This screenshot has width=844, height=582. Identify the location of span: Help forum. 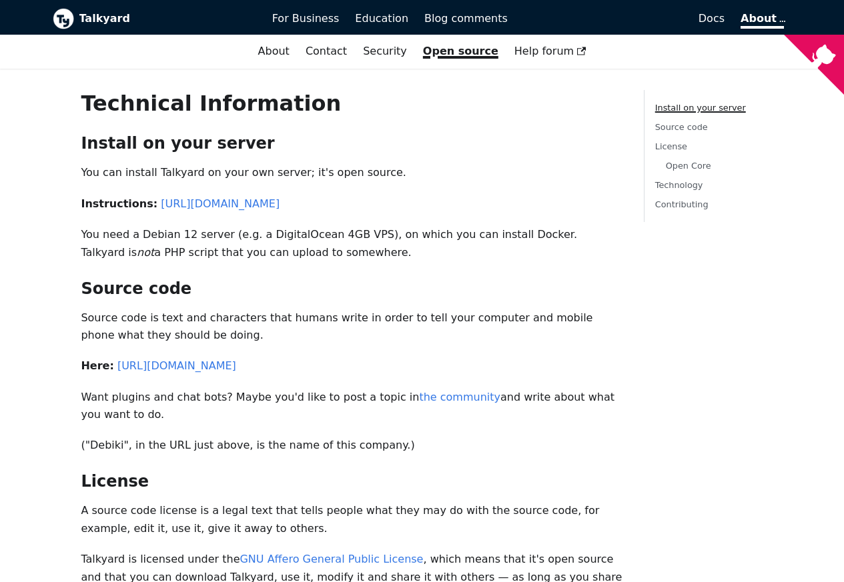
(550, 51).